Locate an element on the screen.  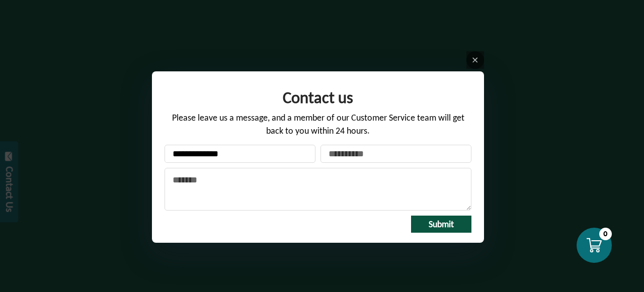
input: Your email is located at coordinates (396, 154).